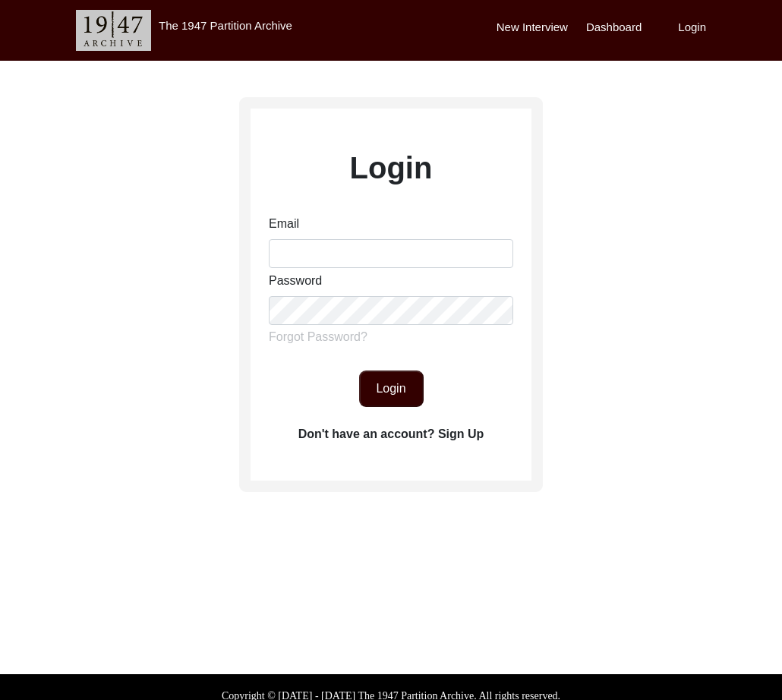 This screenshot has width=782, height=700. What do you see at coordinates (391, 434) in the screenshot?
I see `label: Don't have an account? Sign Up` at bounding box center [391, 434].